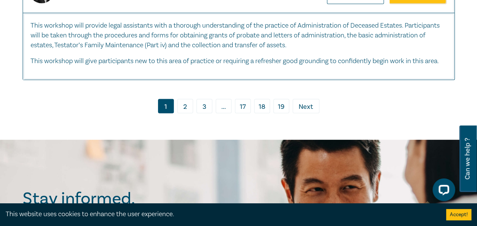  What do you see at coordinates (220, 214) in the screenshot?
I see `div: This website uses cookies to enhance the user experience.` at bounding box center [220, 214].